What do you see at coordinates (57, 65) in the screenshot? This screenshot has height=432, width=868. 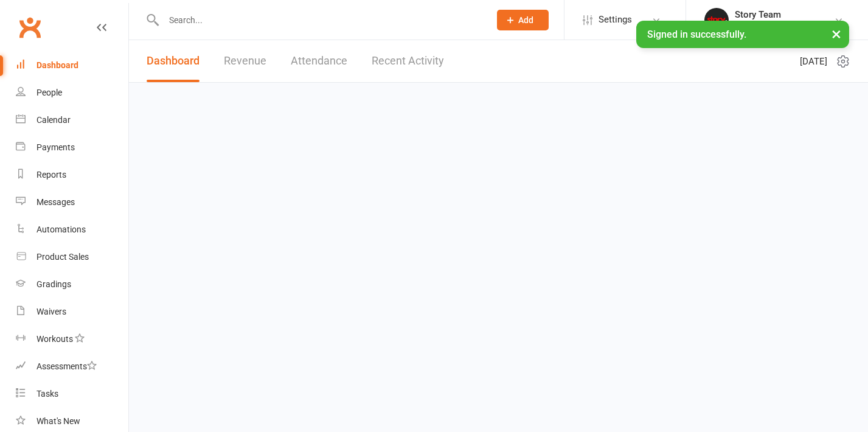 I see `div: Dashboard` at bounding box center [57, 65].